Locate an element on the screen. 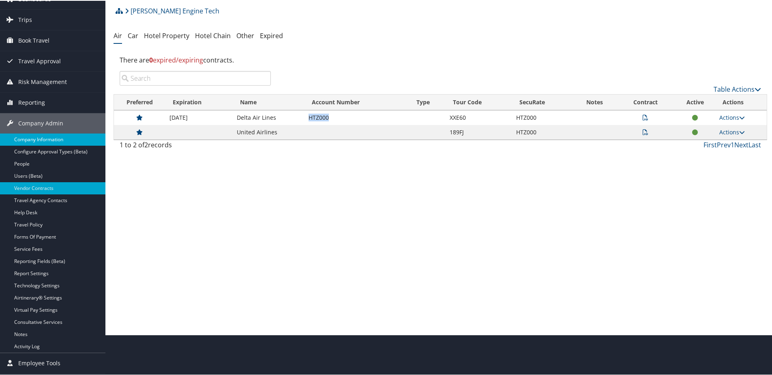  a: Expired is located at coordinates (271, 35).